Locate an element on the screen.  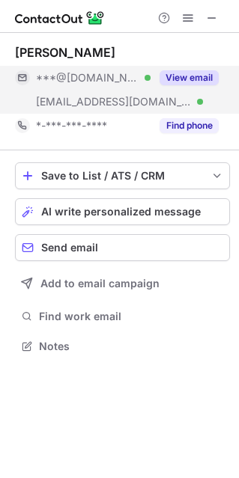
span: Find work email is located at coordinates (131, 316).